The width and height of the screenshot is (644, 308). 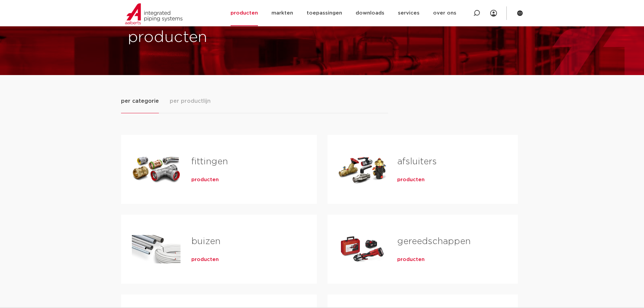 What do you see at coordinates (140, 101) in the screenshot?
I see `span: per categorie` at bounding box center [140, 101].